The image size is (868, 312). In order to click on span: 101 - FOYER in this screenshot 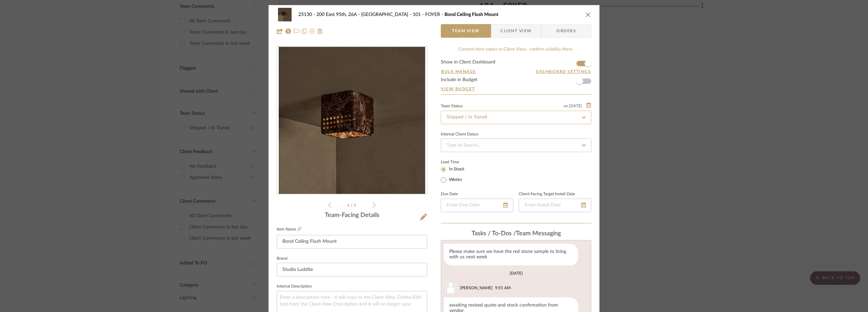, I will do `click(428, 15)`.